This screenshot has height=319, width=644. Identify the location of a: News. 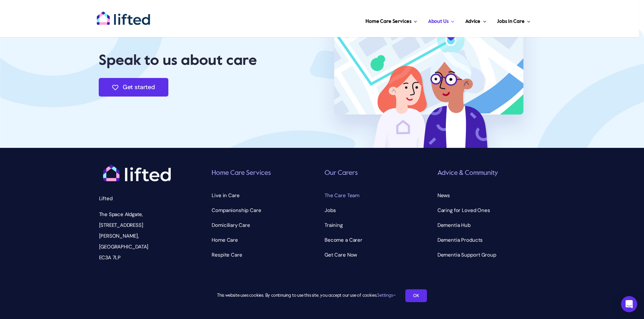
(491, 195).